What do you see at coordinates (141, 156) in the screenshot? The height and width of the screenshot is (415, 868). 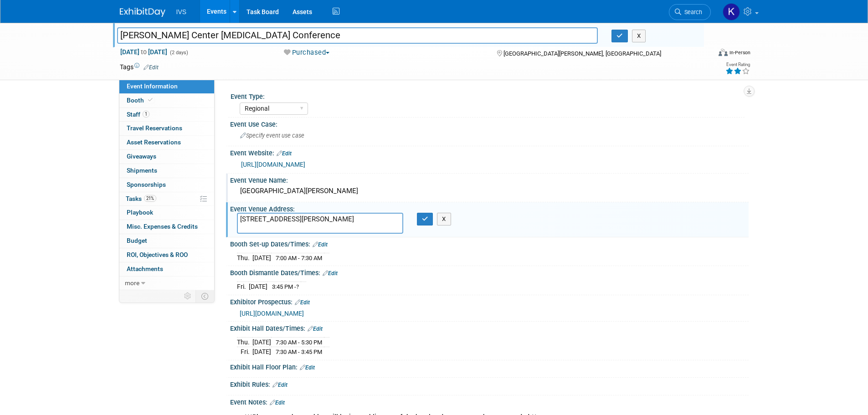 I see `span: Giveaways` at bounding box center [141, 156].